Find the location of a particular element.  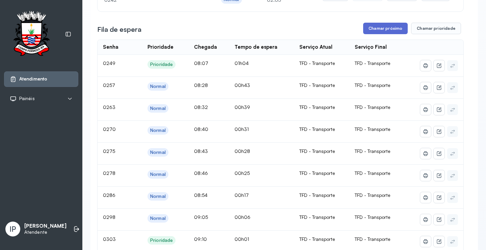

a: Atendimento is located at coordinates (41, 79).